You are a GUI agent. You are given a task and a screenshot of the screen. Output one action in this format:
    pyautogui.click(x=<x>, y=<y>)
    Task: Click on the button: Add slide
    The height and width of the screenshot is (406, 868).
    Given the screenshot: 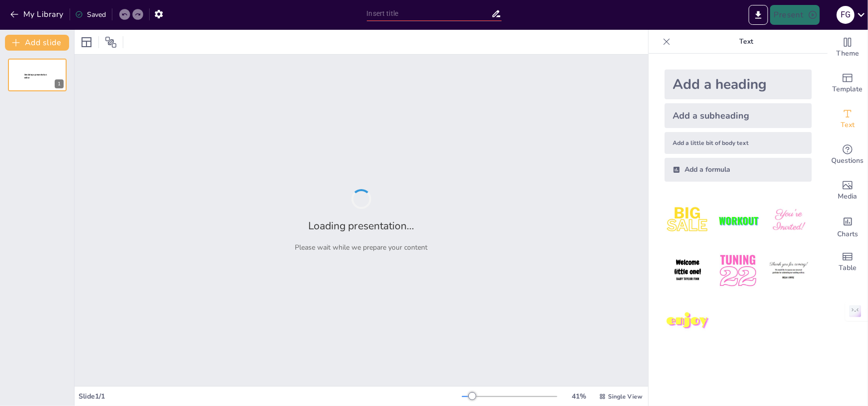 What is the action you would take?
    pyautogui.click(x=37, y=43)
    